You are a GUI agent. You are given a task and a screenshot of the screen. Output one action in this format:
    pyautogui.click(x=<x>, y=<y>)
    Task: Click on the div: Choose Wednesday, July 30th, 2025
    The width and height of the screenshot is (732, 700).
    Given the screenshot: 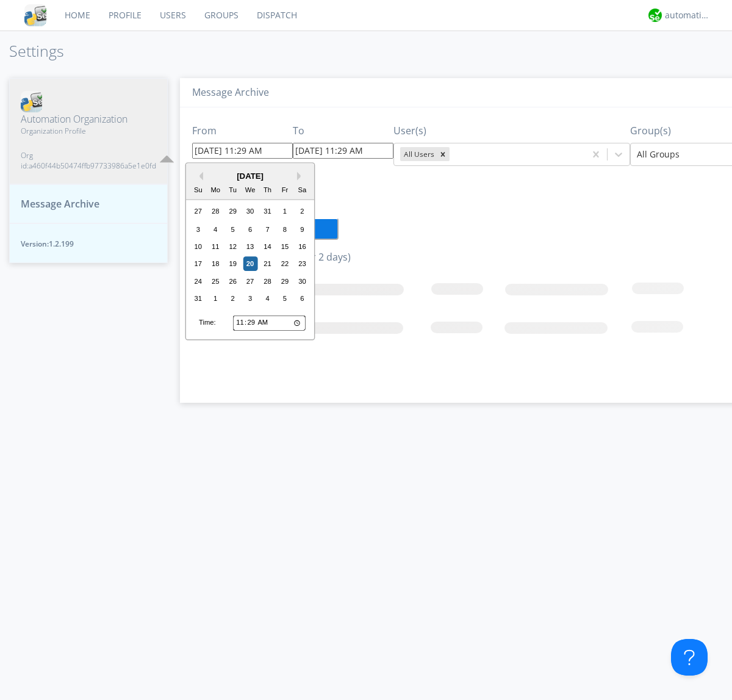 What is the action you would take?
    pyautogui.click(x=250, y=211)
    